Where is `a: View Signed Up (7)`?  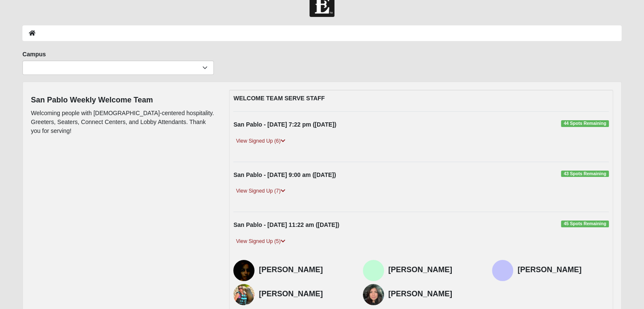
a: View Signed Up (7) is located at coordinates (261, 191).